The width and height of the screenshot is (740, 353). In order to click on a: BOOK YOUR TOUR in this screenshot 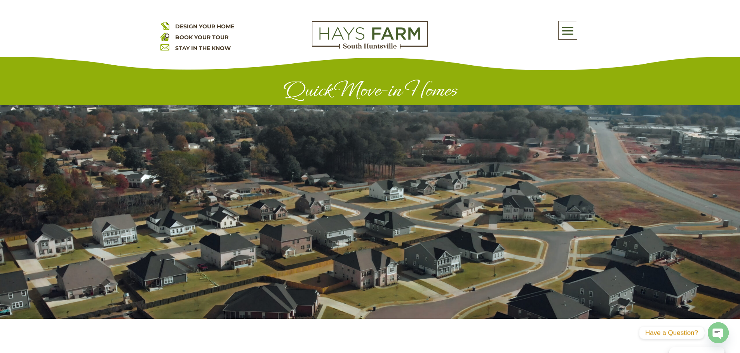, I will do `click(202, 37)`.